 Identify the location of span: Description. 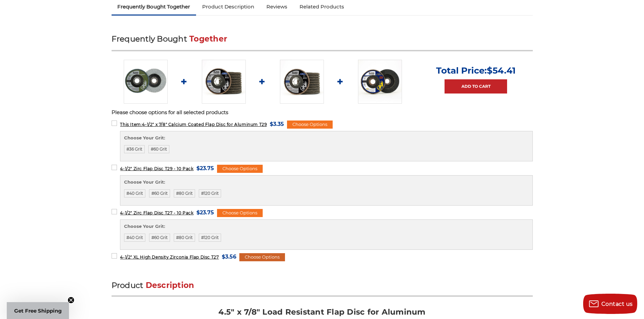
(170, 285).